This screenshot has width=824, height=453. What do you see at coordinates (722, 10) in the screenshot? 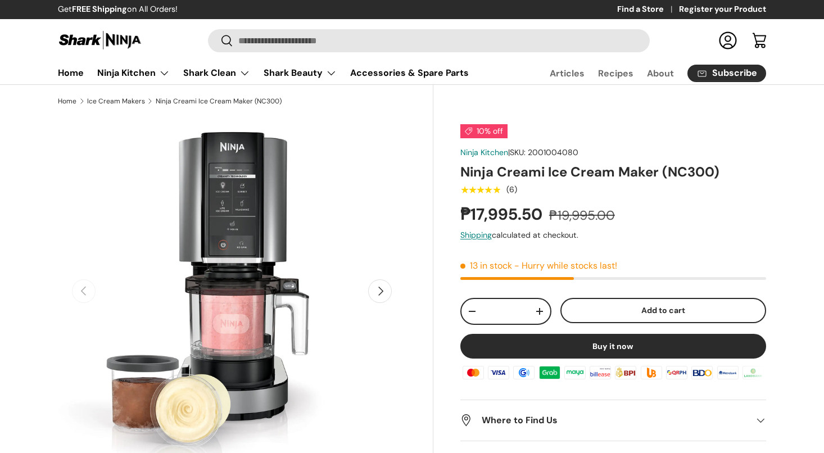
I see `a: Register your Product` at bounding box center [722, 10].